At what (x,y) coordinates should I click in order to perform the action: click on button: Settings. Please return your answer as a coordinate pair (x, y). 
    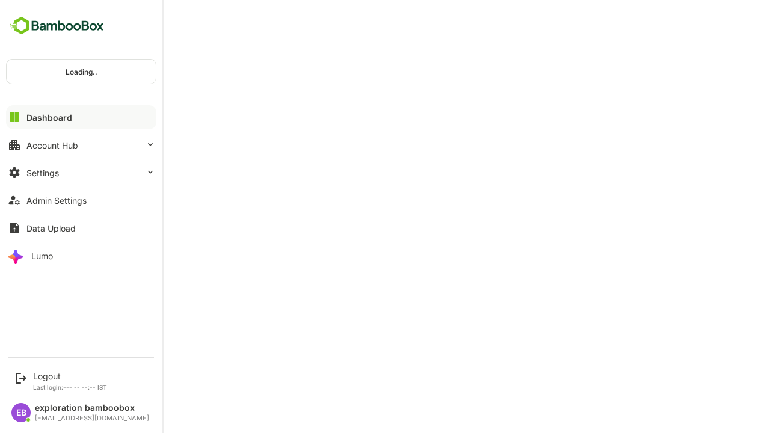
    Looking at the image, I should click on (81, 173).